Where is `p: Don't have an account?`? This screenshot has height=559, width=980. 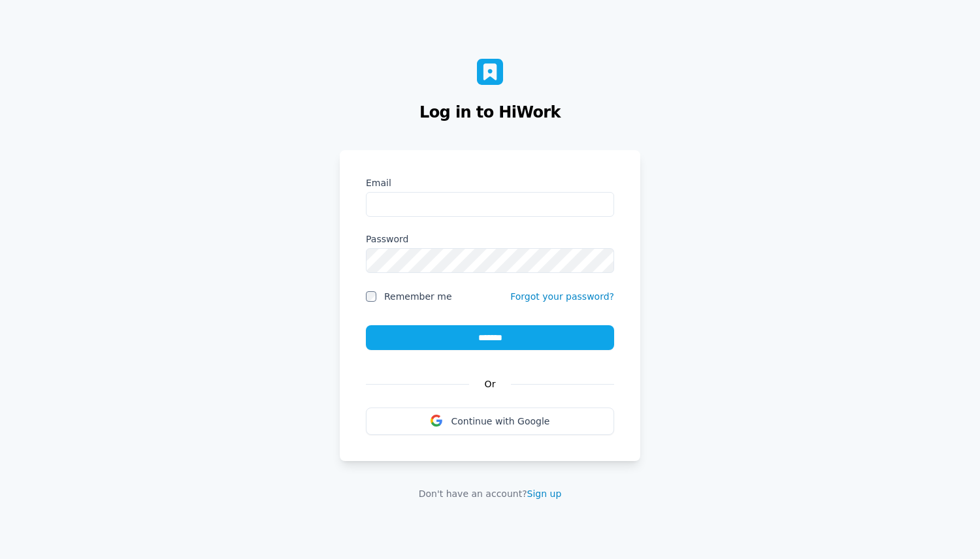 p: Don't have an account? is located at coordinates (490, 494).